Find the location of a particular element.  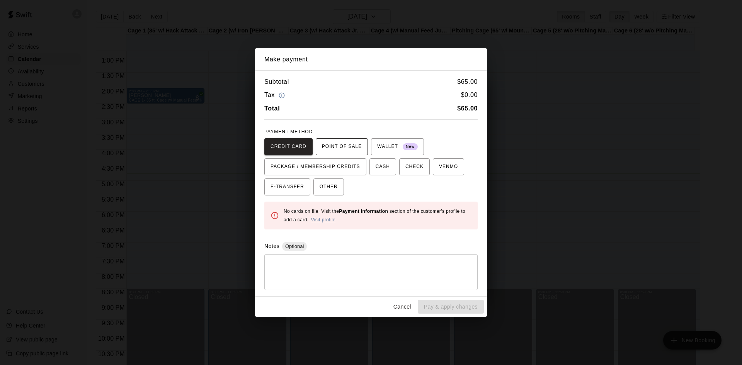

span: OTHER is located at coordinates (328, 187).